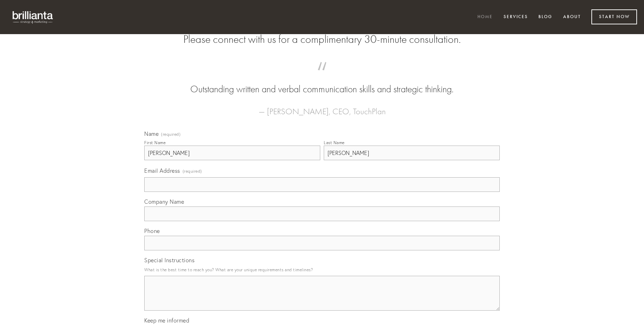  Describe the element at coordinates (322, 269) in the screenshot. I see `p: What is the best time to reach you? What are your unique requirements and timelines?` at that location.